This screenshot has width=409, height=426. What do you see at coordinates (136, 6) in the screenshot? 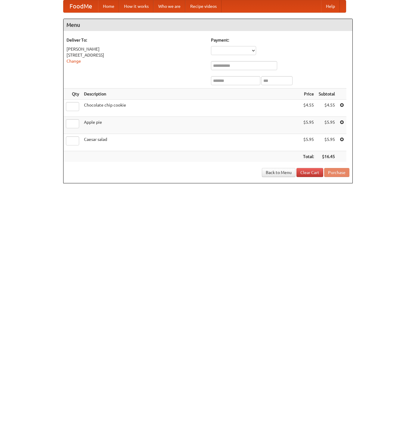
I see `a: How it works` at bounding box center [136, 6].